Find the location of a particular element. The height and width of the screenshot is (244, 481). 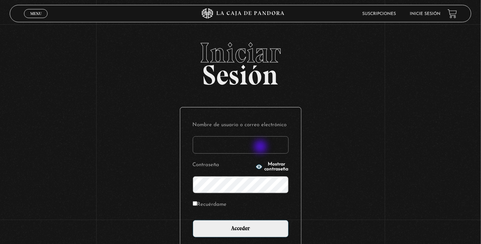

span: Cerrar is located at coordinates (36, 20).